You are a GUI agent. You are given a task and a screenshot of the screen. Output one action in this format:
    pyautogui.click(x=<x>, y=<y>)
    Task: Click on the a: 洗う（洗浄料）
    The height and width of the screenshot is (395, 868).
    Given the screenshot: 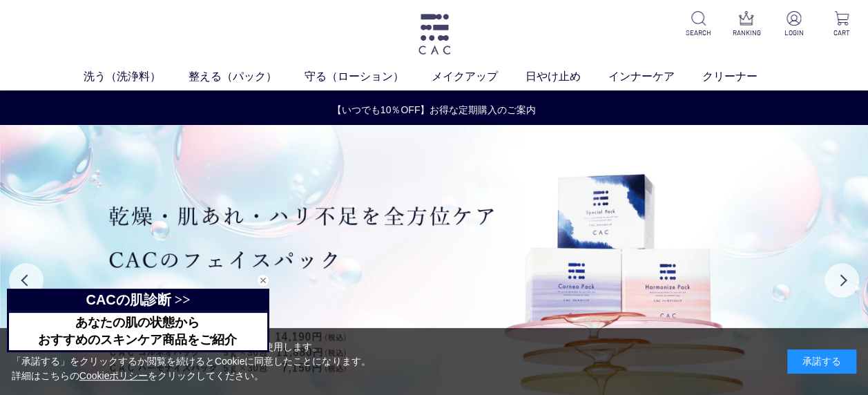 What is the action you would take?
    pyautogui.click(x=136, y=76)
    